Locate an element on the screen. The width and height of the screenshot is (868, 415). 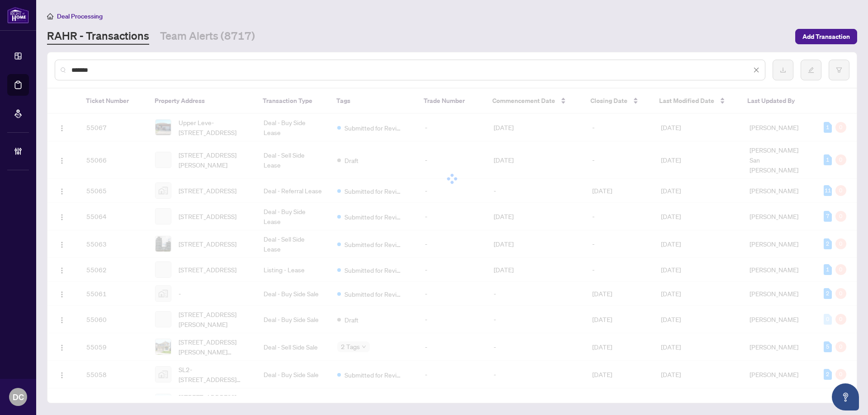
span: Deal Processing is located at coordinates (79, 16).